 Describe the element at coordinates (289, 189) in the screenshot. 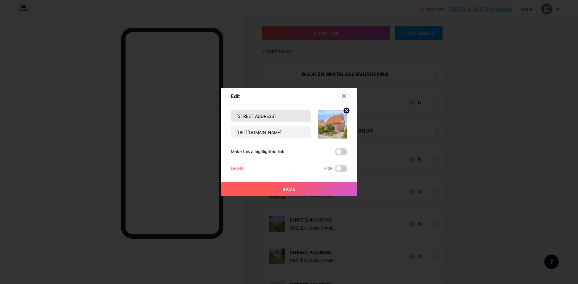

I see `button: Save` at that location.